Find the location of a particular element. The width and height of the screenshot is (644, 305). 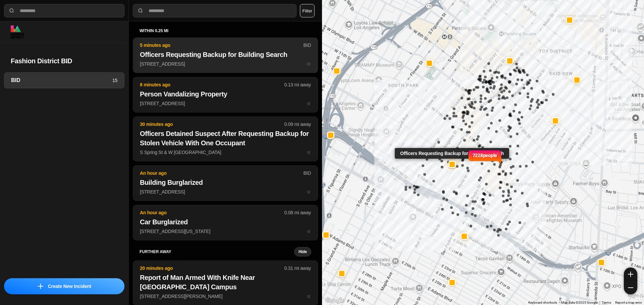

span: Map data ©2025 Google is located at coordinates (578, 302).